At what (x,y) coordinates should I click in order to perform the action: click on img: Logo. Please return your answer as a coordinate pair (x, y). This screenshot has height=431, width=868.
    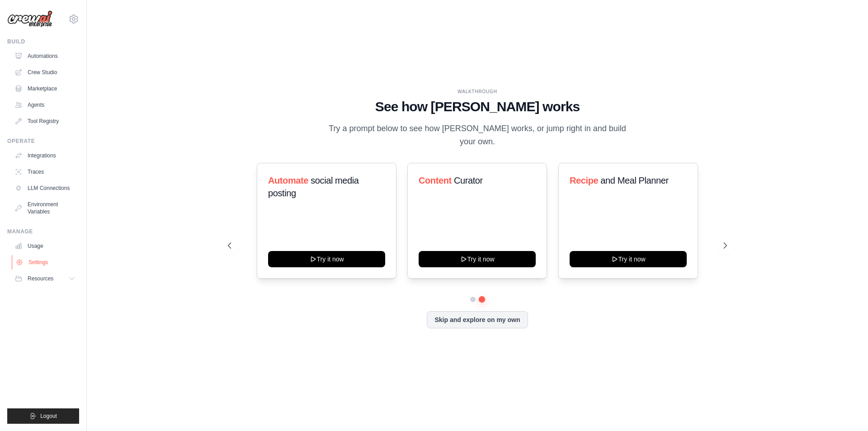
    Looking at the image, I should click on (30, 19).